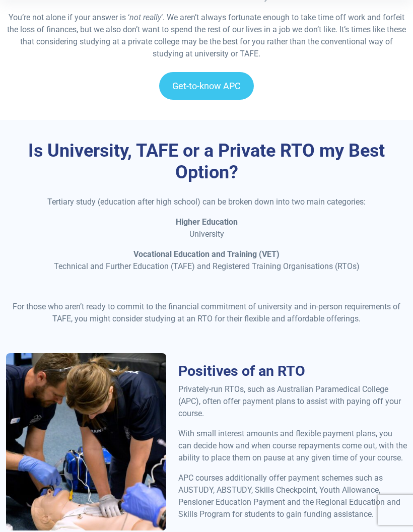 The width and height of the screenshot is (413, 532). I want to click on span: You’re not alone if your answer is ‘, so click(69, 17).